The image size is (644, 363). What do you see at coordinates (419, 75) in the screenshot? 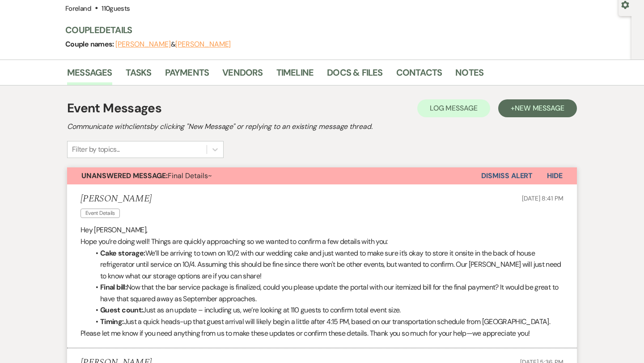
I see `a: Contacts` at bounding box center [419, 75].